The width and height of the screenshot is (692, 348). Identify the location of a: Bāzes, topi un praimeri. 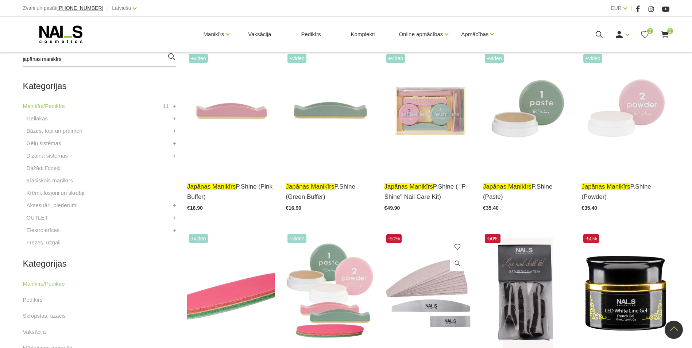
(54, 131).